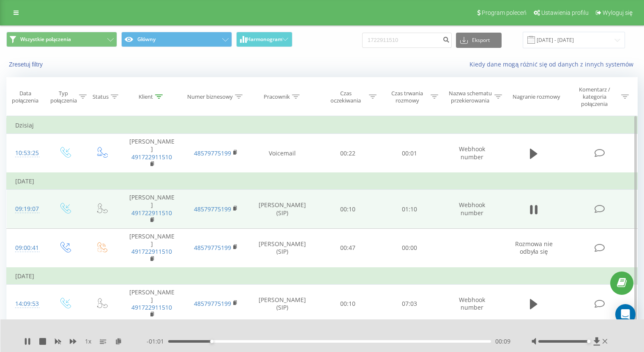 The width and height of the screenshot is (644, 352). What do you see at coordinates (27, 152) in the screenshot?
I see `div: 10:53:25` at bounding box center [27, 152].